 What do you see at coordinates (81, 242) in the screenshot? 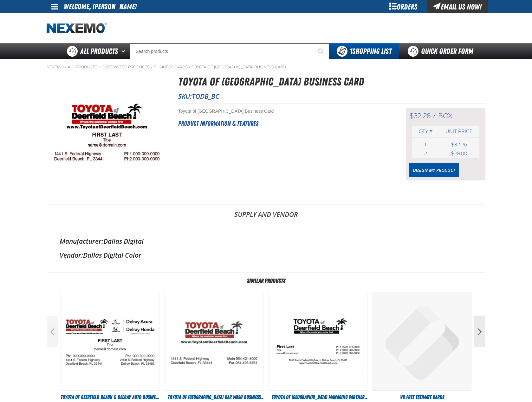
I see `label: Manufacturer:` at bounding box center [81, 242].